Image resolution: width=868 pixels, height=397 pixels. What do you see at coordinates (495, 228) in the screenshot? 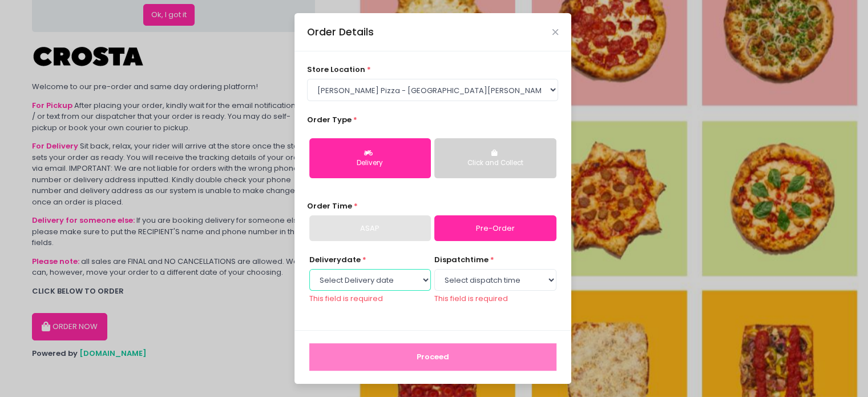
I see `a: Pre-Order` at bounding box center [495, 228].